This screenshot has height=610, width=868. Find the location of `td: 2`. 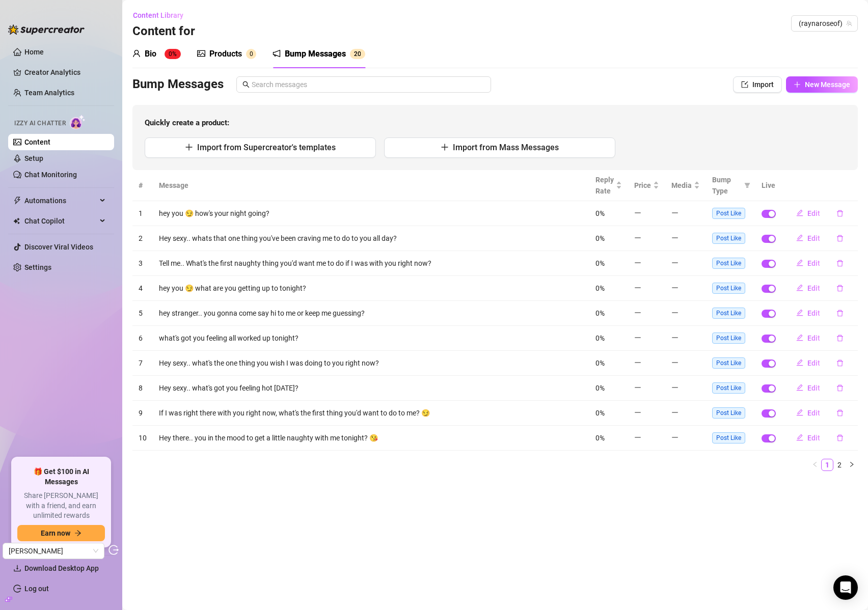

td: 2 is located at coordinates (143, 238).